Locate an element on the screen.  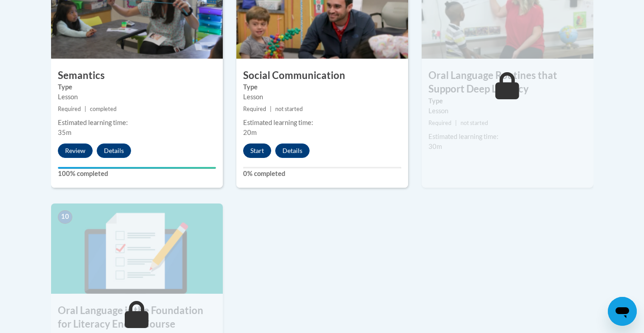
span: 30m is located at coordinates (435, 146).